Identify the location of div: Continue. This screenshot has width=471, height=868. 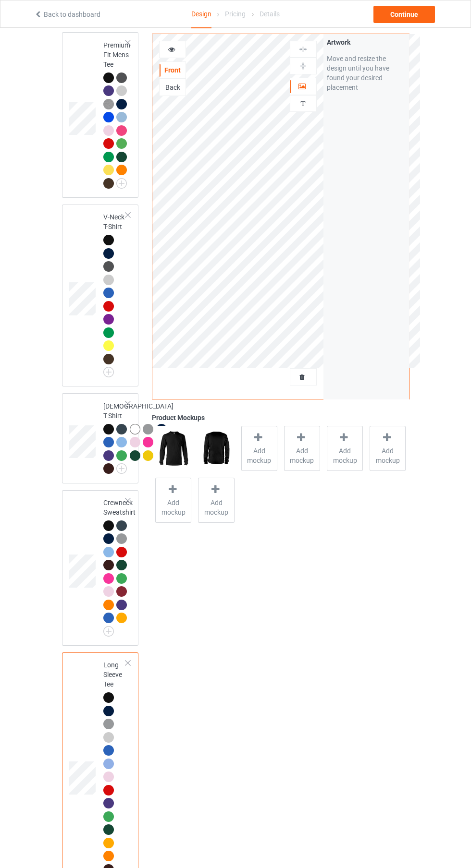
(404, 15).